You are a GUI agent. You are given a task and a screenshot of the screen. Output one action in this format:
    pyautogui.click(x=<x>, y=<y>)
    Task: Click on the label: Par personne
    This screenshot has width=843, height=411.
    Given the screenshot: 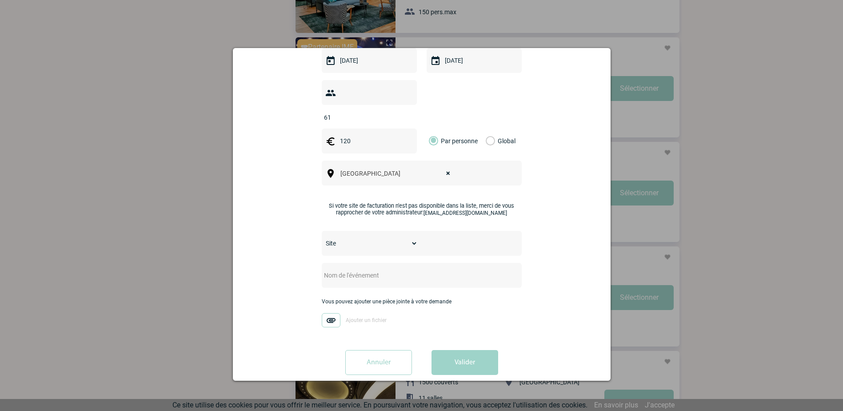 What is the action you would take?
    pyautogui.click(x=434, y=141)
    